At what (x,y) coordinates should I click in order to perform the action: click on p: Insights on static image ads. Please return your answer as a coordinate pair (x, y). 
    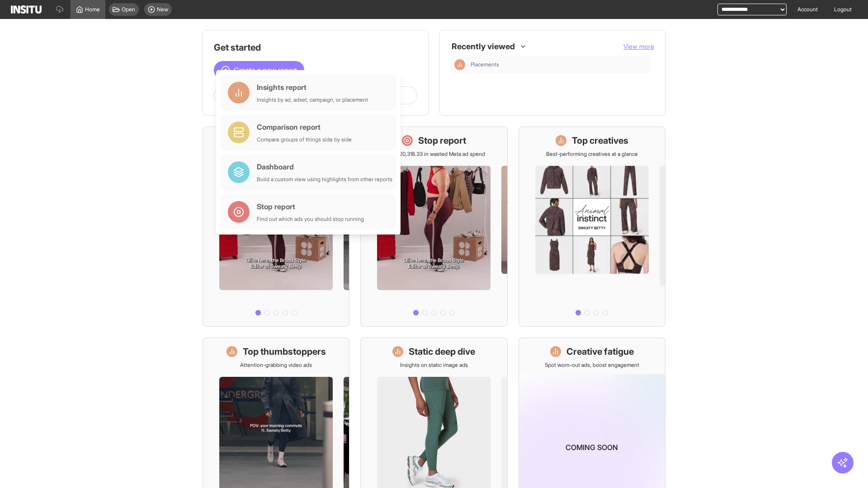
    Looking at the image, I should click on (434, 365).